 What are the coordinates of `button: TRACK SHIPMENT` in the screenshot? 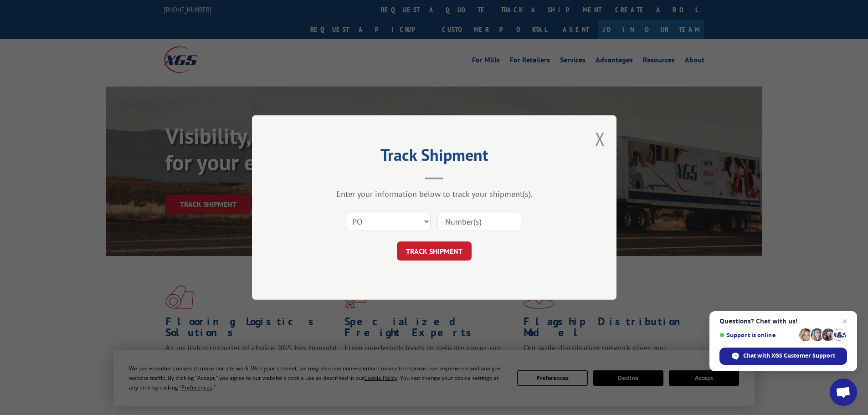 It's located at (434, 251).